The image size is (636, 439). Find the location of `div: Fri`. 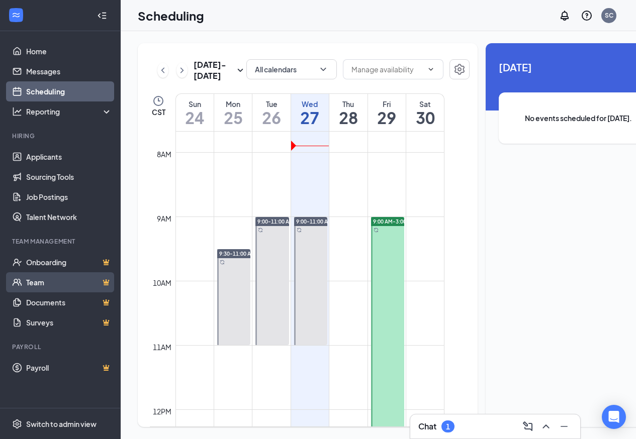

div: Fri is located at coordinates (387, 104).